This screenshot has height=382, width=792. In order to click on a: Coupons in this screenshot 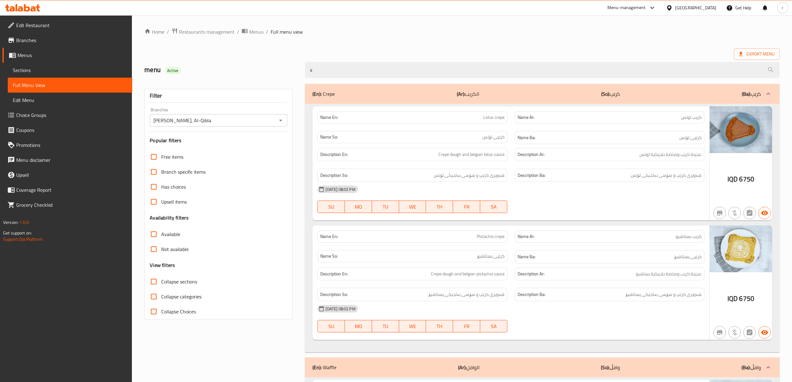, I will do `click(67, 130)`.